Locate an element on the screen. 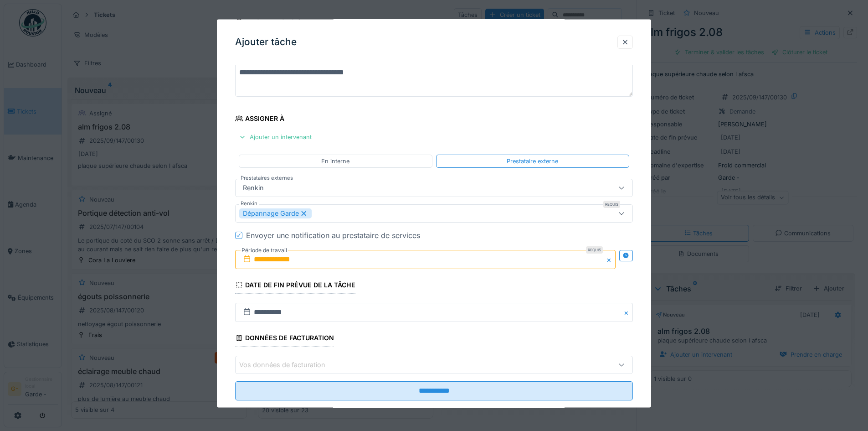 The image size is (868, 431). label: Description is located at coordinates (255, 61).